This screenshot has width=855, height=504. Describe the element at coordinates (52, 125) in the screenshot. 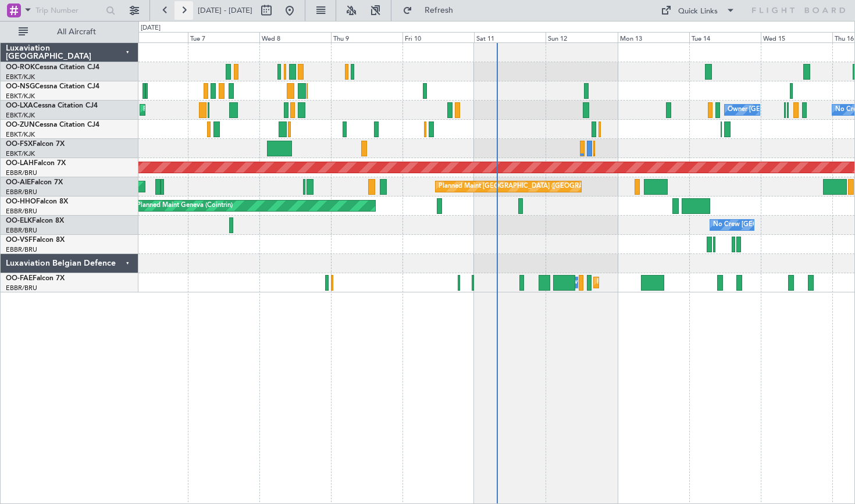

I see `a: OO-ZUNCessna Citation CJ4` at that location.